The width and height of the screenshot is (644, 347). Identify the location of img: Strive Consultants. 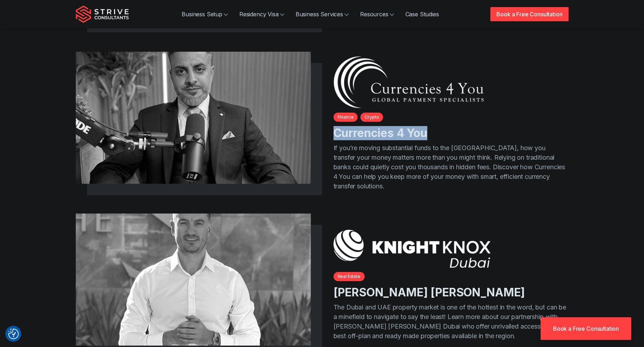
(102, 14).